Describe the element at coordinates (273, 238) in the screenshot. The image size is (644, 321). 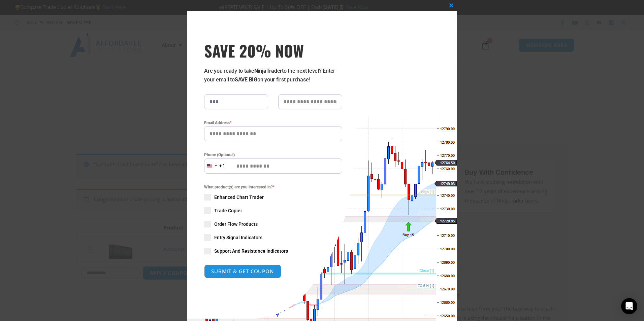
I see `label: Entry Signal Indicators` at that location.